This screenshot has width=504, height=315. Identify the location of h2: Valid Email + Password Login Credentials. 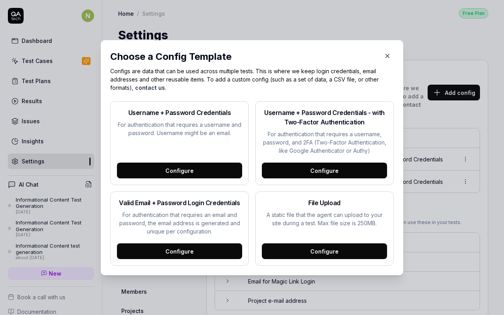
(179, 203).